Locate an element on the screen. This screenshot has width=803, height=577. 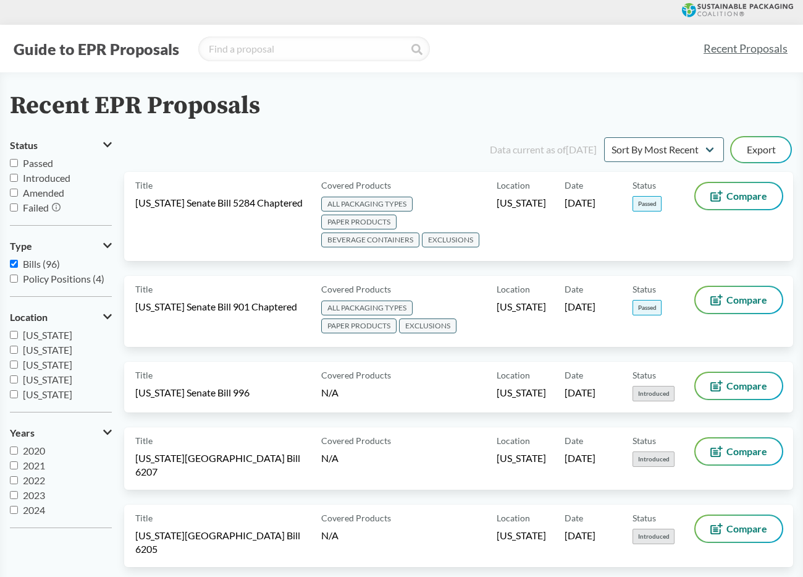
span: Failed is located at coordinates (36, 207).